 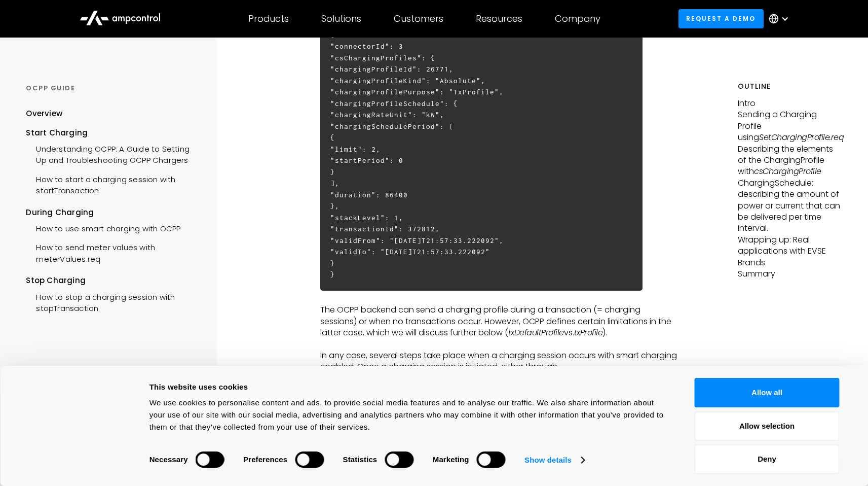 I want to click on div: Understanding OCPP: A Guide to Setting Up and Troubleshooting OCPP Chargers, so click(x=113, y=154).